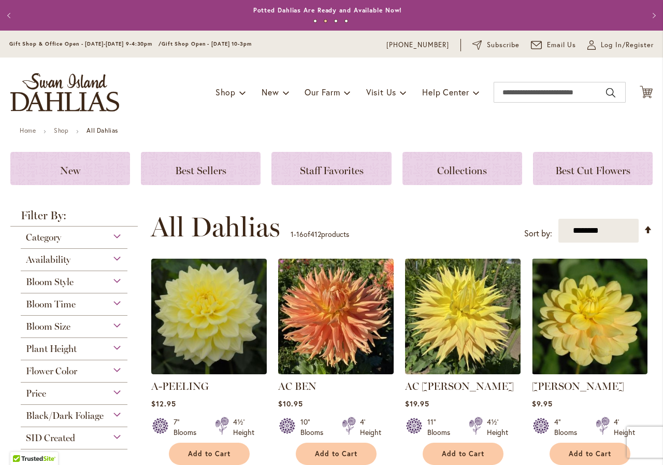  I want to click on span: Staff Favorites, so click(332, 170).